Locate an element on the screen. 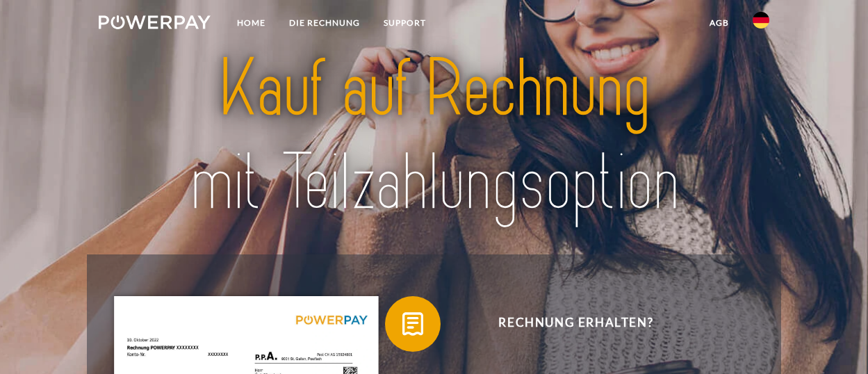 The image size is (868, 374). a: DIE RECHNUNG is located at coordinates (324, 23).